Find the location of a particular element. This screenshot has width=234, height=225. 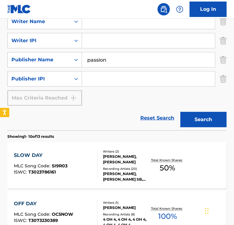

span: OC5NOW is located at coordinates (62, 214).